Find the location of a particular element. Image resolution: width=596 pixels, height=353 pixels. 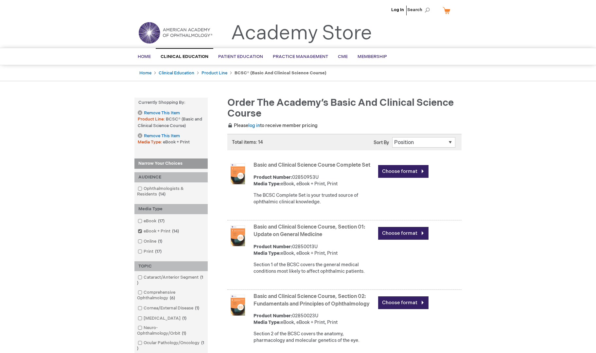

img: Basic and Clinical Science Course Complete Set is located at coordinates (238, 174).